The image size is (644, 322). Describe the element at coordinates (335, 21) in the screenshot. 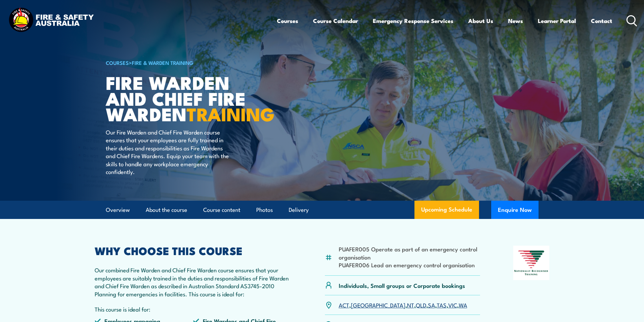

I see `a: Course Calendar` at that location.